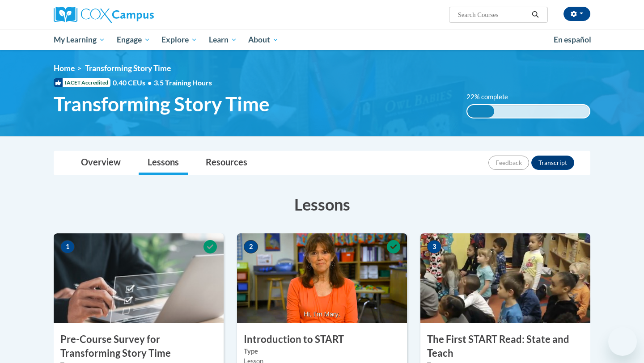  Describe the element at coordinates (573, 40) in the screenshot. I see `a: En español` at that location.